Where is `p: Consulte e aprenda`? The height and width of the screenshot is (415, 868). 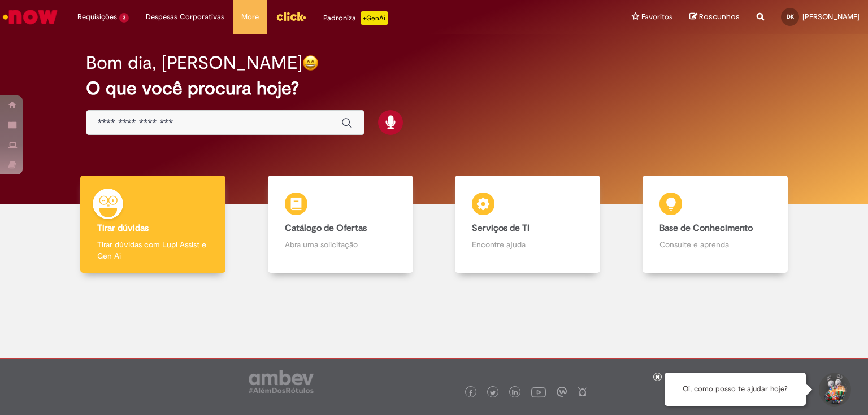 p: Consulte e aprenda is located at coordinates (715, 244).